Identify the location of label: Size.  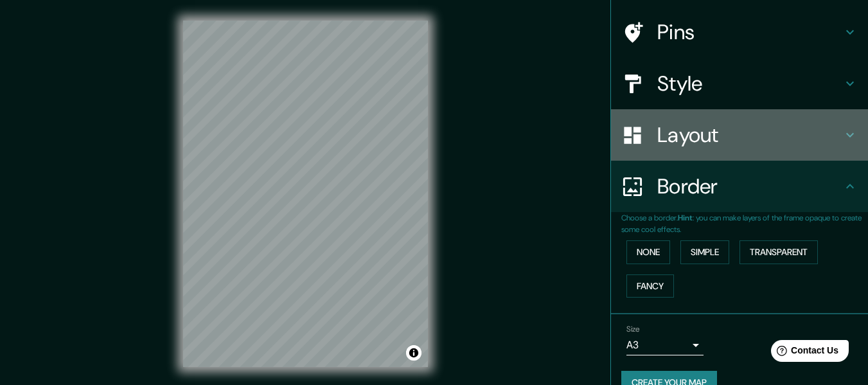
(633, 329).